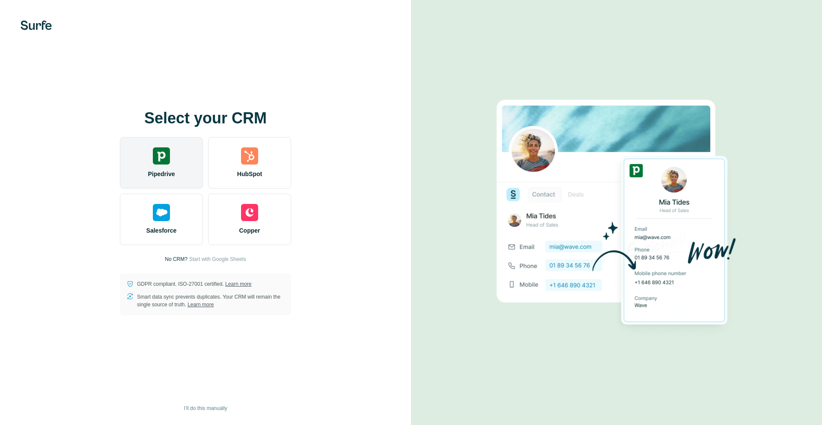 The image size is (822, 425). I want to click on img: pipedrive's logo, so click(161, 156).